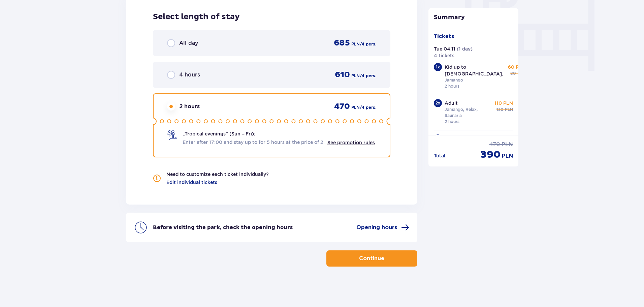 This screenshot has width=644, height=307. I want to click on p: Summary, so click(473, 18).